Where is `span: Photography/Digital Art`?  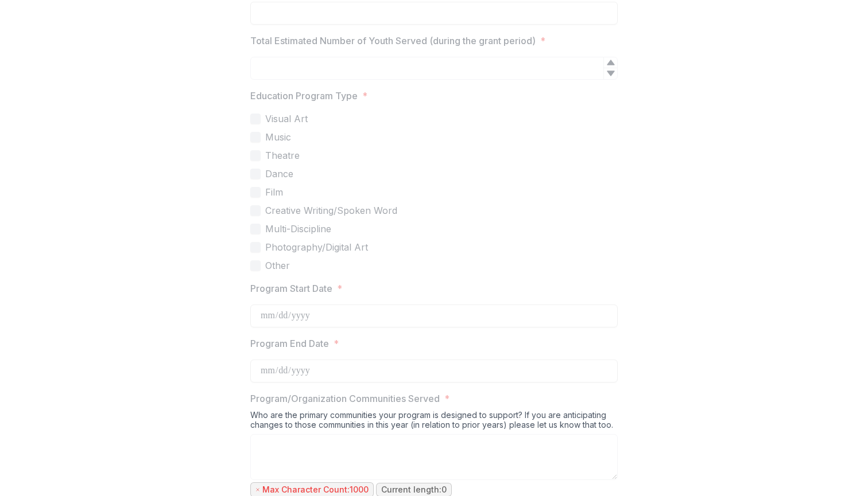 span: Photography/Digital Art is located at coordinates (316, 247).